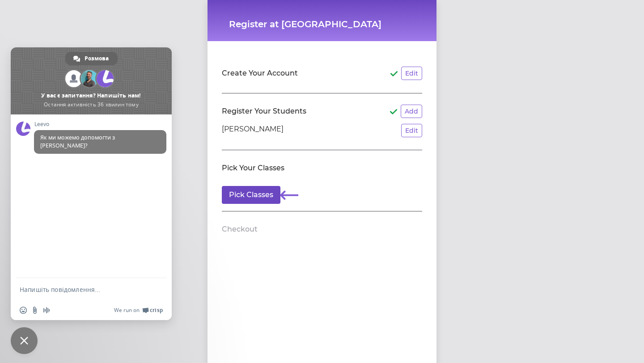 Image resolution: width=644 pixels, height=363 pixels. Describe the element at coordinates (156, 310) in the screenshot. I see `span: Crisp` at that location.